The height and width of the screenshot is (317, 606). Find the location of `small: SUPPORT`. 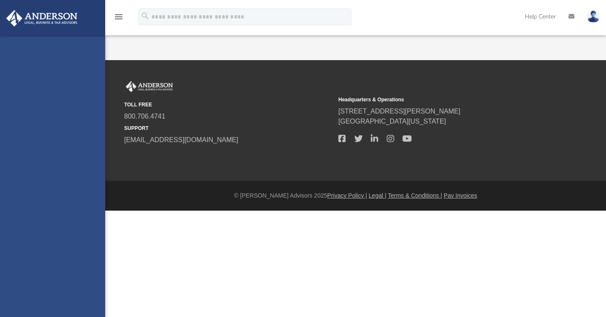

small: SUPPORT is located at coordinates (228, 128).